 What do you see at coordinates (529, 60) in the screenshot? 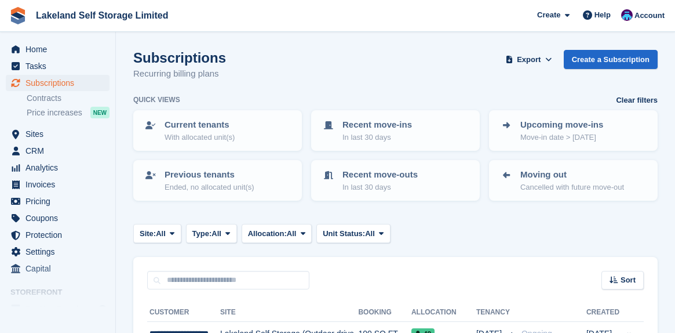
I see `span: Export` at bounding box center [529, 60].